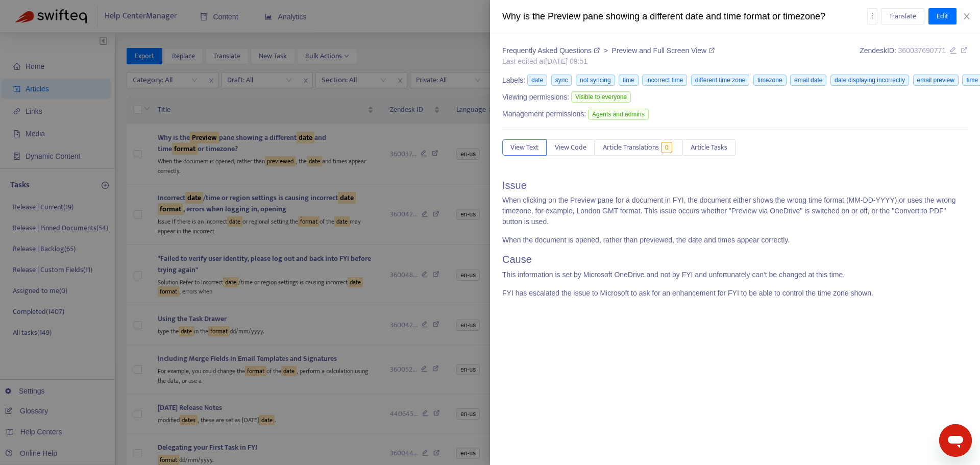  What do you see at coordinates (942, 16) in the screenshot?
I see `button: Edit` at bounding box center [942, 16].